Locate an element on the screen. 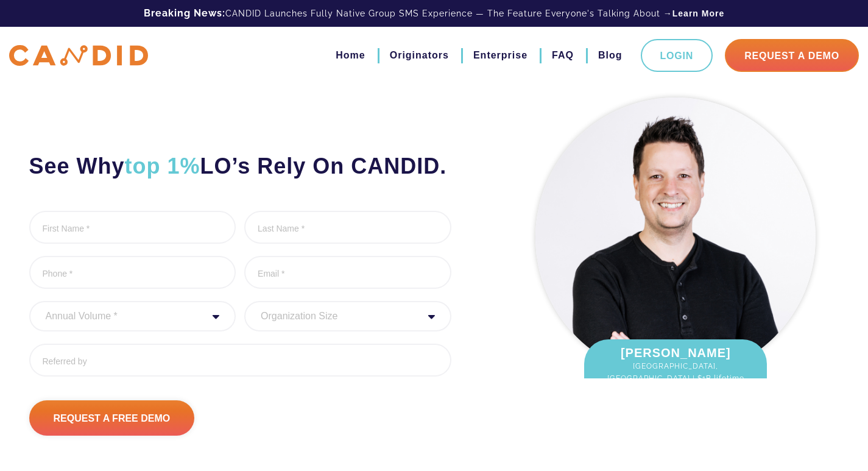 This screenshot has height=471, width=868. a: Request A Demo is located at coordinates (792, 56).